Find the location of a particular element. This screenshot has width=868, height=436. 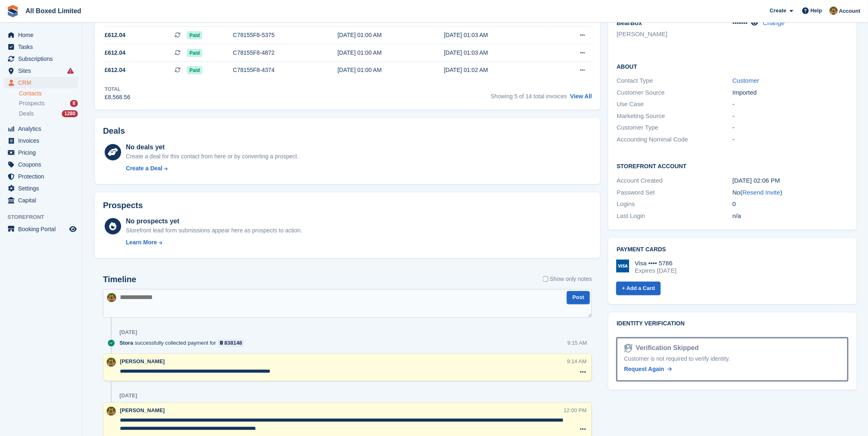

div: Customer Type is located at coordinates (674, 128).